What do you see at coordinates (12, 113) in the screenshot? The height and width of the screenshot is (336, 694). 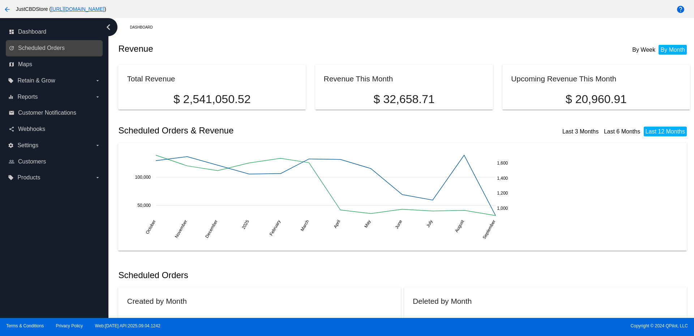 I see `i: email` at bounding box center [12, 113].